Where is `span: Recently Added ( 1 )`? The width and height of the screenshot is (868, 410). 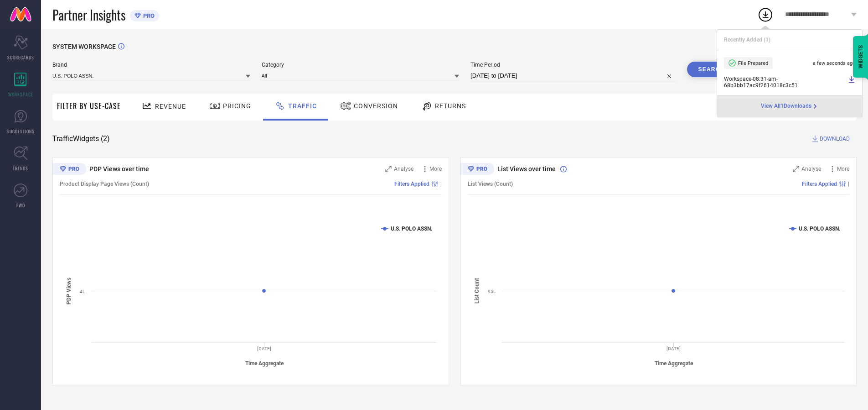
span: Recently Added ( 1 ) is located at coordinates (747, 40).